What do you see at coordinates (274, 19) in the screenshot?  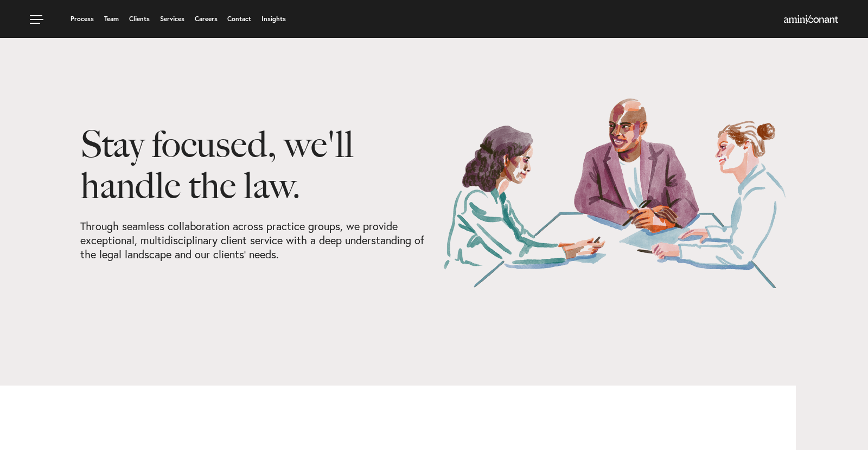 I see `a: Insights` at bounding box center [274, 19].